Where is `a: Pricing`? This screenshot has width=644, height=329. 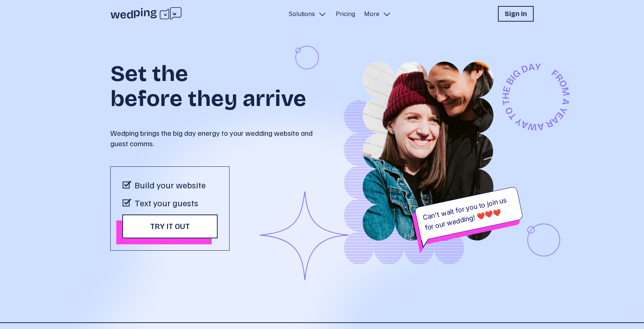
a: Pricing is located at coordinates (345, 14).